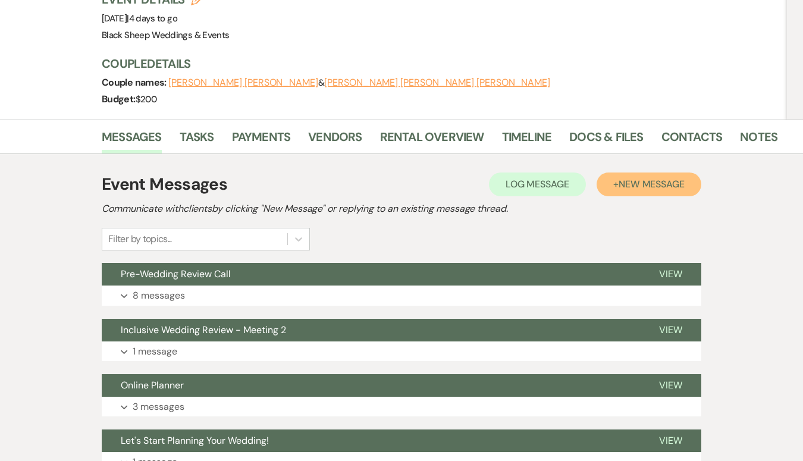 The height and width of the screenshot is (461, 803). Describe the element at coordinates (195, 440) in the screenshot. I see `span: Let's Start Planning Your Wedding!` at that location.